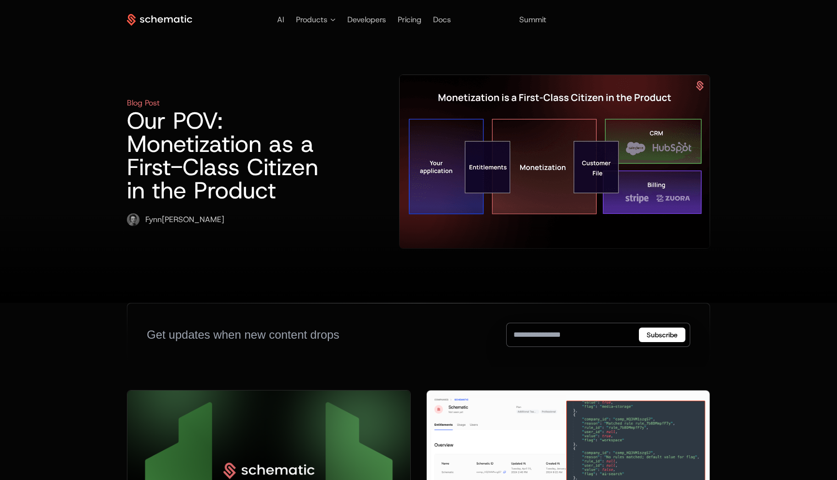  What do you see at coordinates (232, 155) in the screenshot?
I see `h1: Our POV: Monetization as a First-Class Citizen in the Product` at bounding box center [232, 155].